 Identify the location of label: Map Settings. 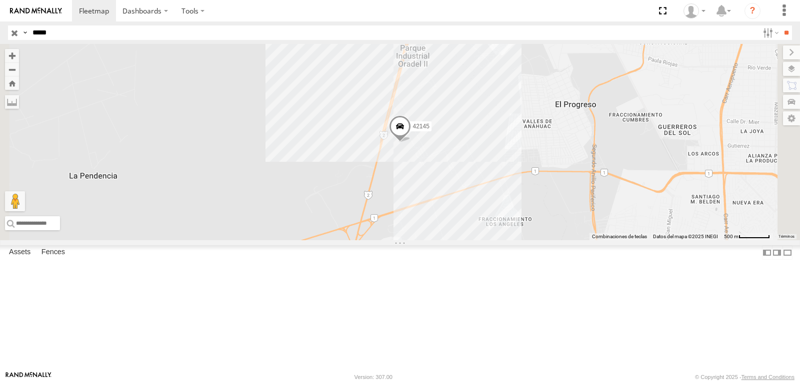
(791, 118).